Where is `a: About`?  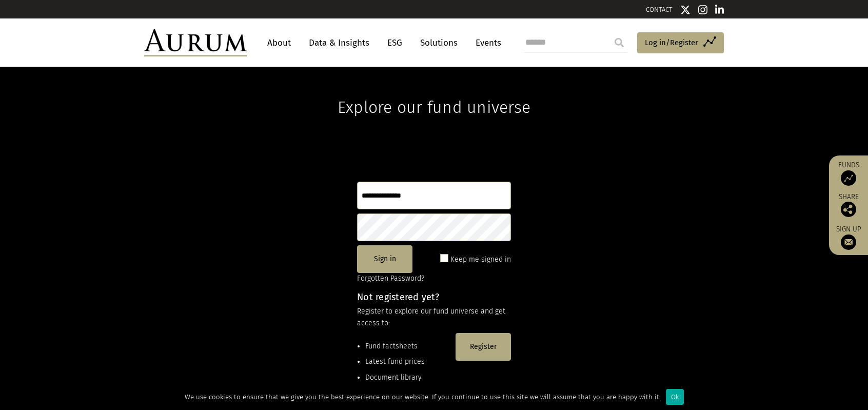 a: About is located at coordinates (279, 42).